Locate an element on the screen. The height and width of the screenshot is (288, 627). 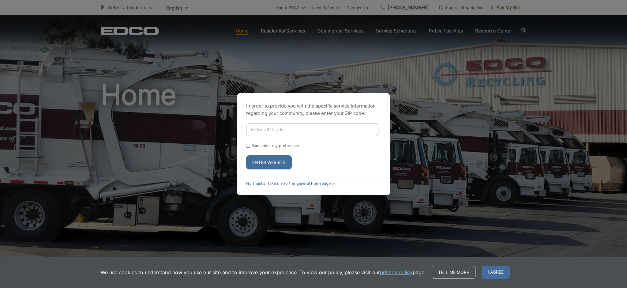
p: We use cookies to understand how you use our site and to improve your experience. To view our pol... is located at coordinates (263, 272).